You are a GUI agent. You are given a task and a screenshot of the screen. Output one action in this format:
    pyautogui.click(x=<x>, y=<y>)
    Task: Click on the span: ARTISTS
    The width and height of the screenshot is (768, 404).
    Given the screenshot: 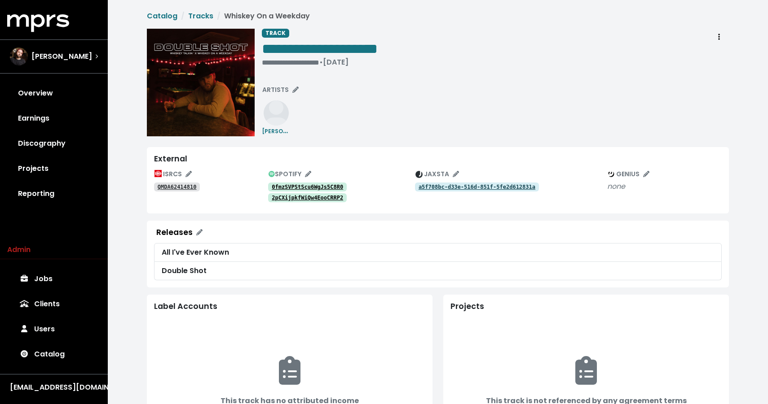 What is the action you would take?
    pyautogui.click(x=280, y=90)
    